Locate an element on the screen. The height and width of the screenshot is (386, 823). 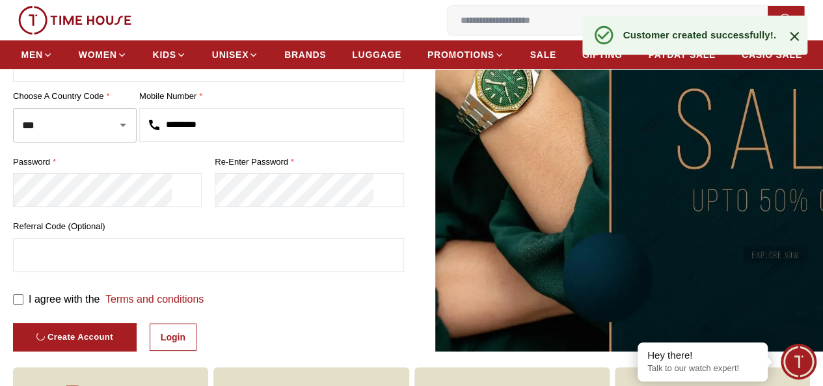
a: UNISEX is located at coordinates (235, 55).